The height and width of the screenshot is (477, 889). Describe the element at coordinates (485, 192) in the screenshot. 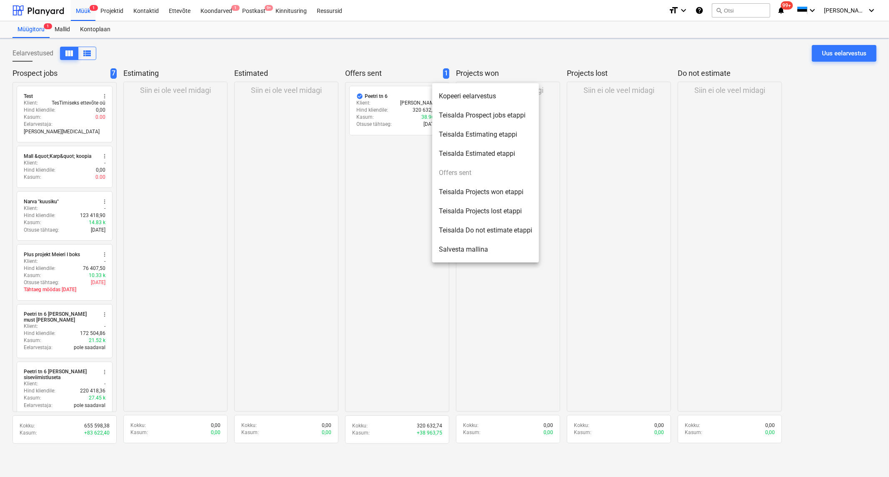

I see `li: Teisalda Projects won etappi` at that location.